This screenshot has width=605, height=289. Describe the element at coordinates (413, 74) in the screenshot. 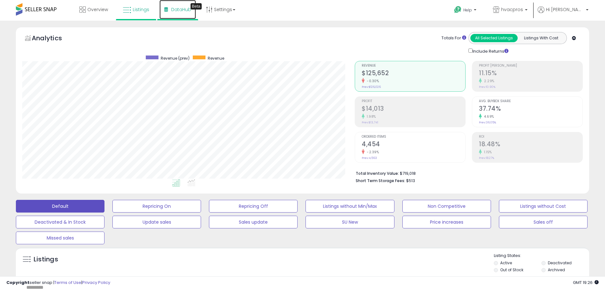

I see `h2: $125,652` at that location.